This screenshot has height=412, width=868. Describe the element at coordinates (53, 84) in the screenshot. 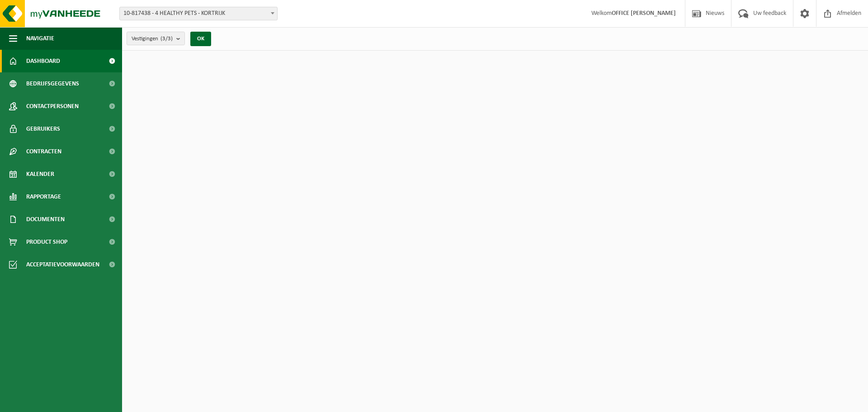

I see `span: Bedrijfsgegevens` at that location.